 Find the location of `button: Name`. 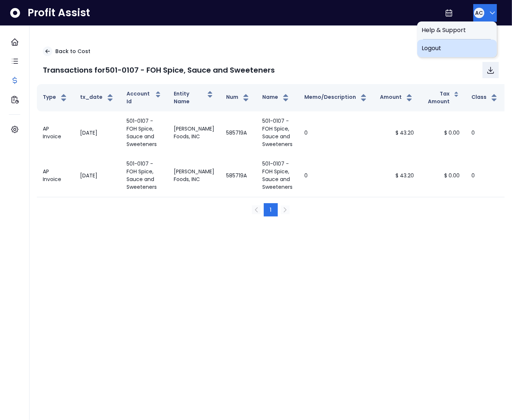

button: Name is located at coordinates (276, 98).